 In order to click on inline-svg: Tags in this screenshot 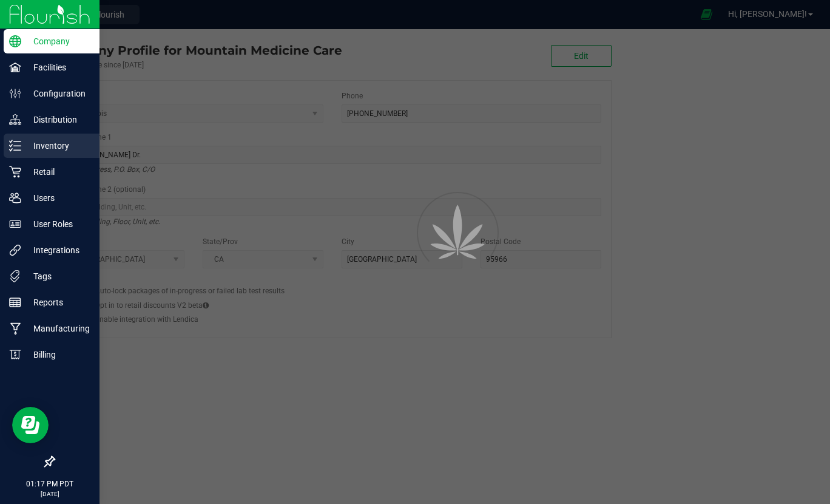, I will do `click(16, 276)`.